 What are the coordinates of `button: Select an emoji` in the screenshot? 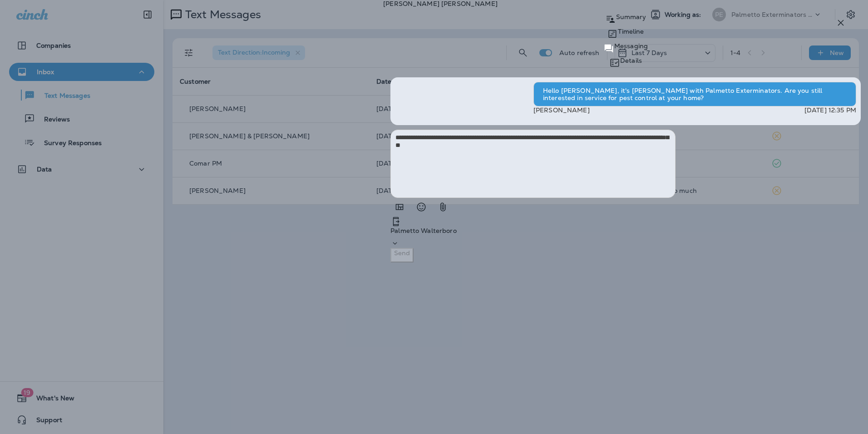 It's located at (422, 207).